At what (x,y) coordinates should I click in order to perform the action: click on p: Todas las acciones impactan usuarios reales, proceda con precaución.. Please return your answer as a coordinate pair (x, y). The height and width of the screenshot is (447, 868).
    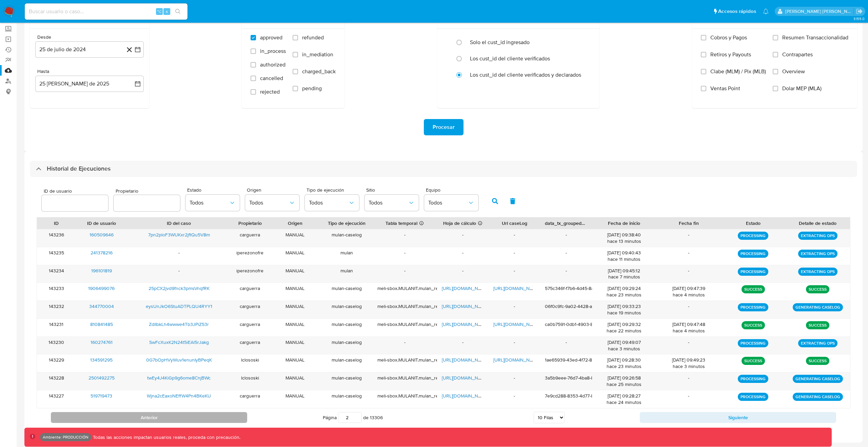
    Looking at the image, I should click on (166, 437).